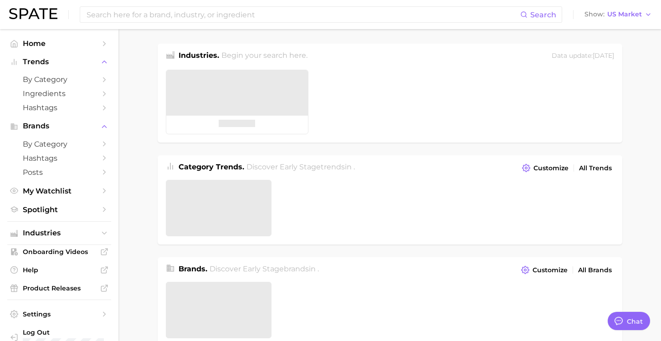 This screenshot has height=341, width=661. What do you see at coordinates (618, 15) in the screenshot?
I see `button: ShowUS Market` at bounding box center [618, 15].